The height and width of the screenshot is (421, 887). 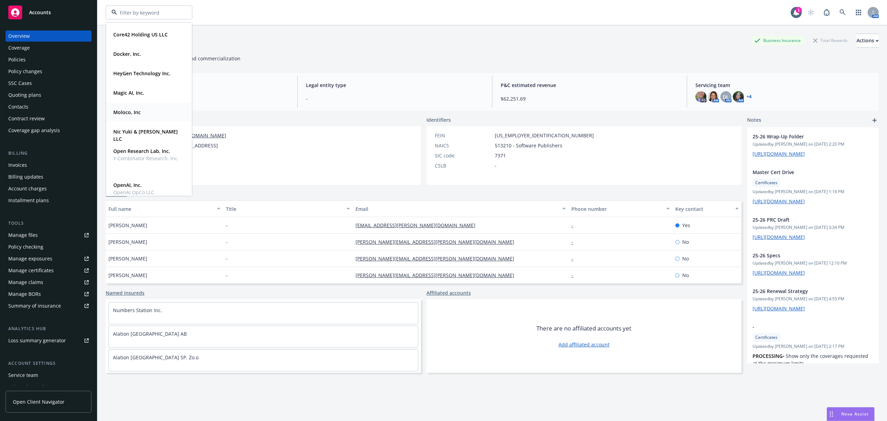 What do you see at coordinates (584, 344) in the screenshot?
I see `a: Add affiliated account` at bounding box center [584, 344].